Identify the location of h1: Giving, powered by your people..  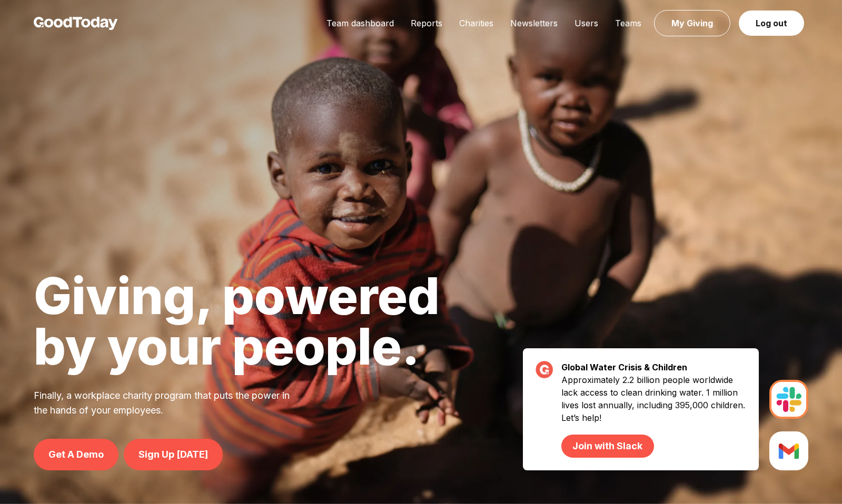
(236, 321).